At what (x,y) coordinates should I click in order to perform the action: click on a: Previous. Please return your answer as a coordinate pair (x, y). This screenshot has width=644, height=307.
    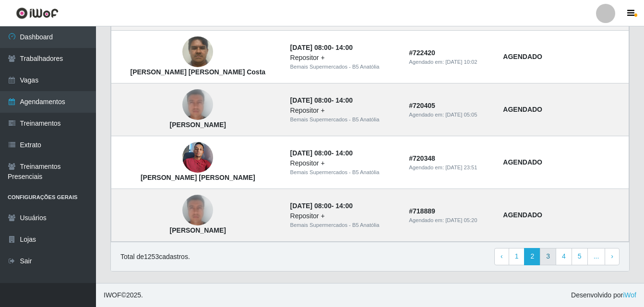
    Looking at the image, I should click on (502, 257).